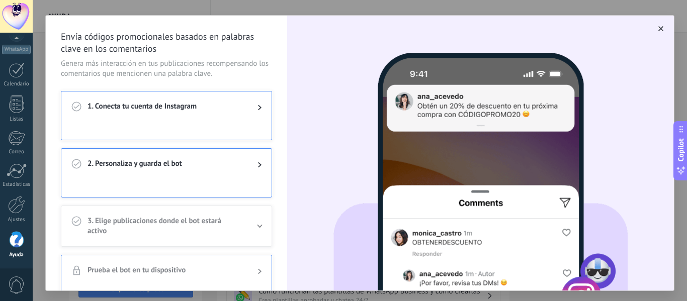 The height and width of the screenshot is (301, 687). What do you see at coordinates (17, 255) in the screenshot?
I see `div: Ayuda` at bounding box center [17, 255].